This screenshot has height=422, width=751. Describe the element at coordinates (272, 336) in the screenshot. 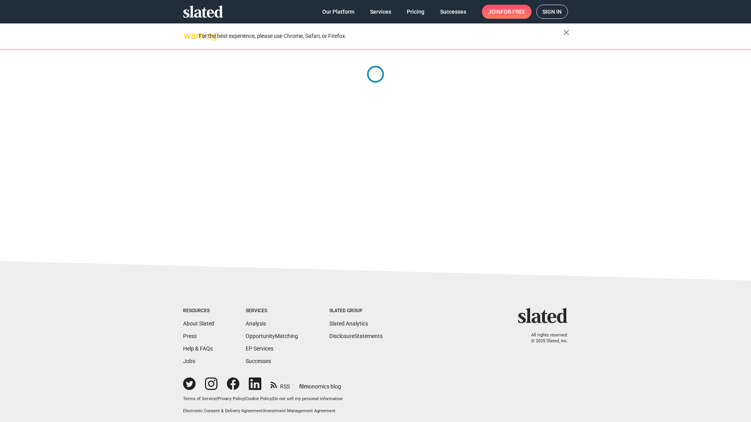

I see `a: OpportunityMatching` at that location.